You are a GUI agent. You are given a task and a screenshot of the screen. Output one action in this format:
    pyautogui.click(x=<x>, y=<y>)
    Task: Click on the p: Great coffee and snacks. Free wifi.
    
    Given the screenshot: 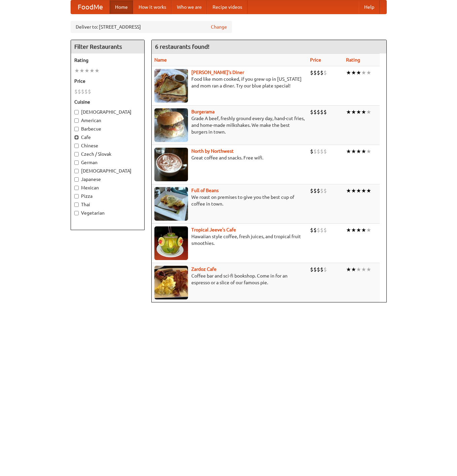 What is the action you would take?
    pyautogui.click(x=229, y=158)
    